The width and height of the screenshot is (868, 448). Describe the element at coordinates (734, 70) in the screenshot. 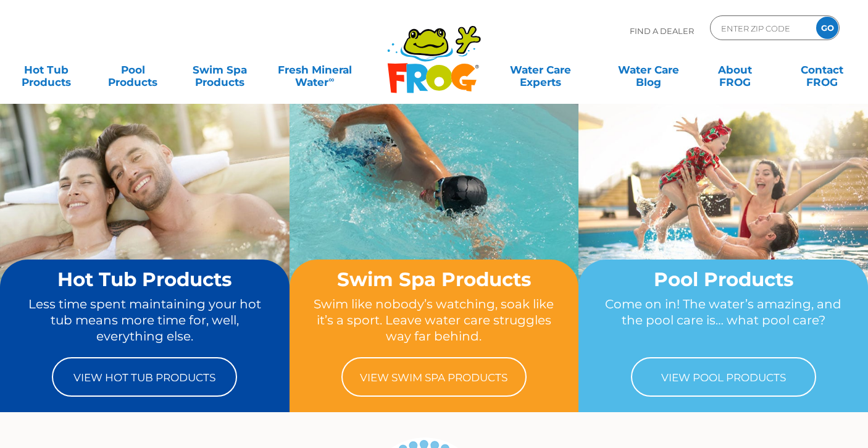

I see `a: AboutFROG` at that location.